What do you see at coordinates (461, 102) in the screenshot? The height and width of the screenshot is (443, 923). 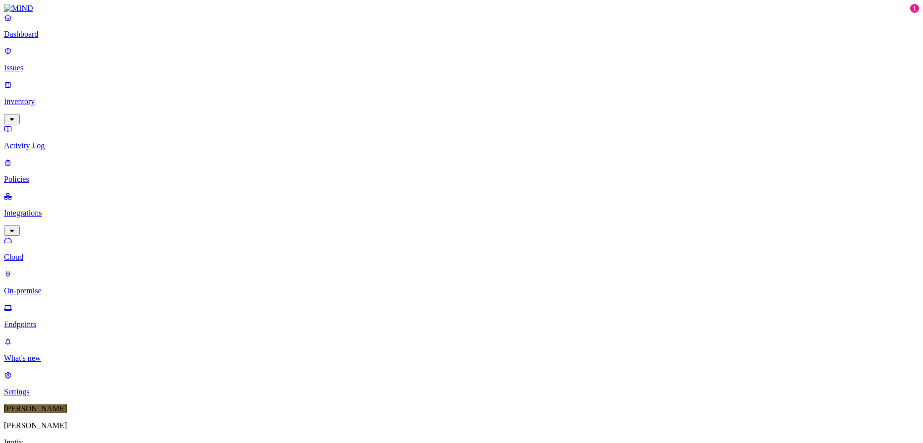 I see `a: Inventory` at bounding box center [461, 102].